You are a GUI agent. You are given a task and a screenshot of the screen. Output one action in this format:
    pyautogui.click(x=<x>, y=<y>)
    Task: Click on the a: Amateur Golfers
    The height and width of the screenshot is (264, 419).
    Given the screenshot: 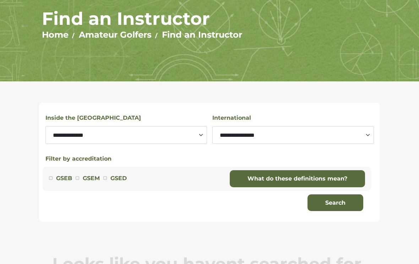 What is the action you would take?
    pyautogui.click(x=115, y=34)
    